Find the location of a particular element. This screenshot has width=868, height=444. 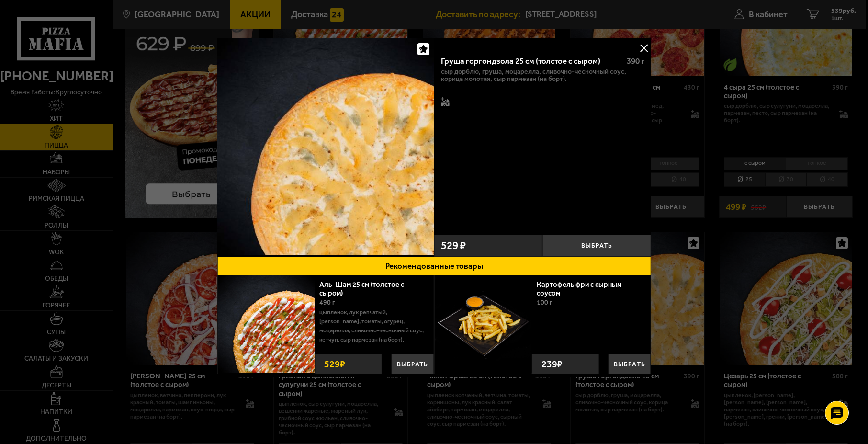

a: Аль-Шам 25 см (толстое с сыром) is located at coordinates (361, 289).